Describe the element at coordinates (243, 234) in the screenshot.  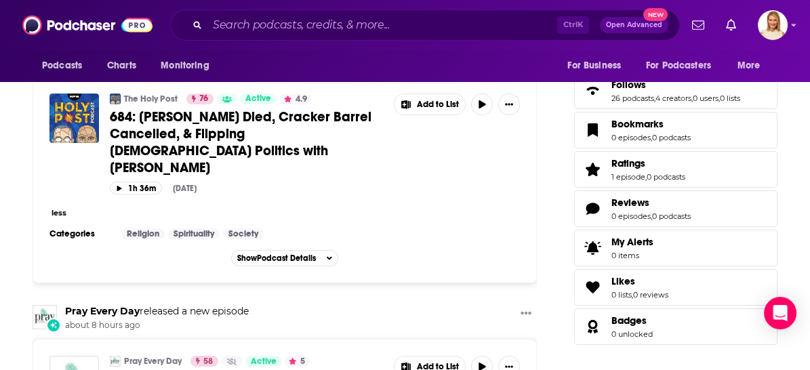
I see `a: Society` at that location.